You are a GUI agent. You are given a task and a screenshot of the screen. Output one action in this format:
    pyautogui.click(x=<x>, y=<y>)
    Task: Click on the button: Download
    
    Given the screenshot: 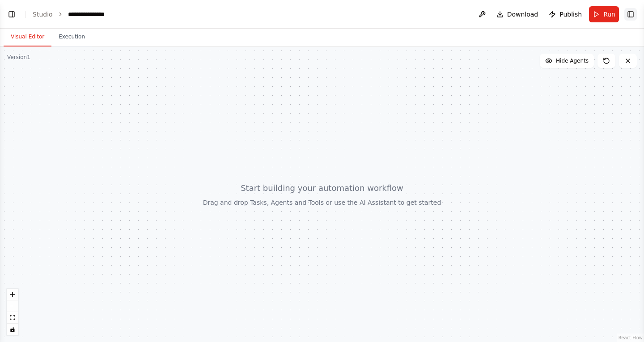 What is the action you would take?
    pyautogui.click(x=518, y=14)
    